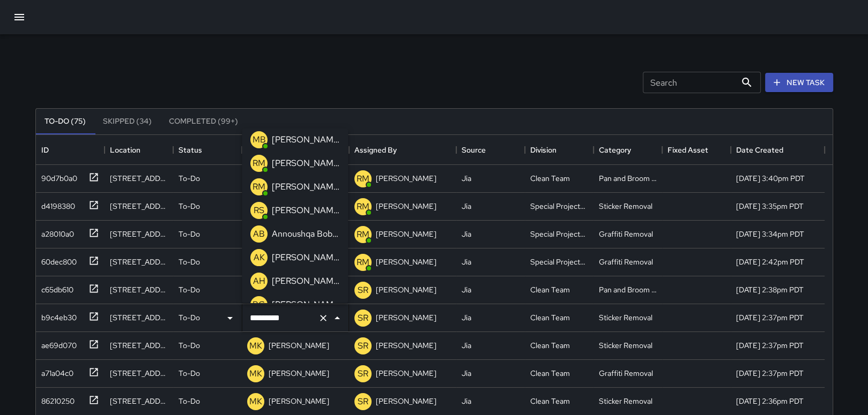 The height and width of the screenshot is (415, 868). Describe the element at coordinates (55, 232) in the screenshot. I see `div: a28010a0` at that location.